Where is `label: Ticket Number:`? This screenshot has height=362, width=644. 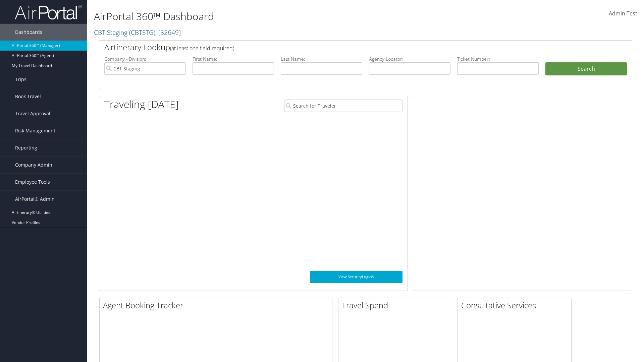 label: Ticket Number: is located at coordinates (498, 59).